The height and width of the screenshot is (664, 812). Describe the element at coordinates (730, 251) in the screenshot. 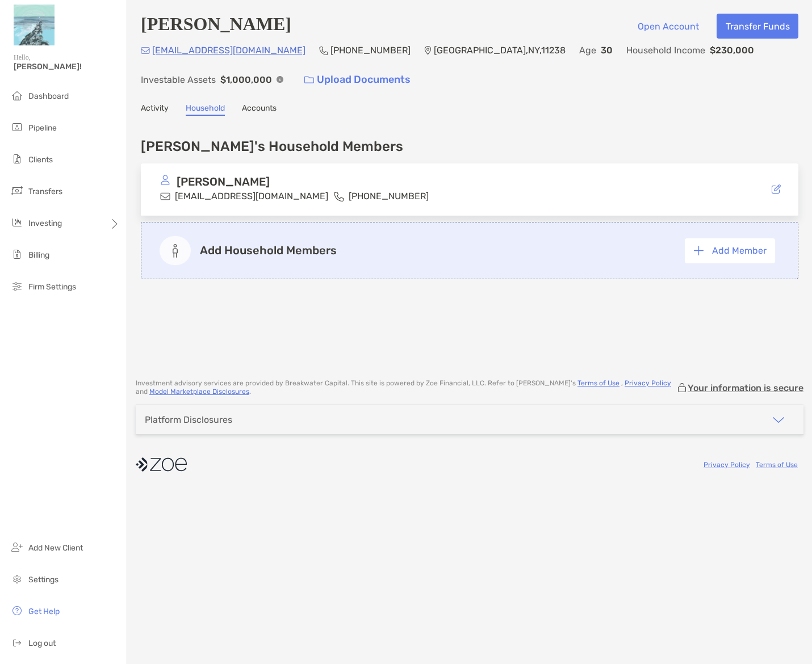

I see `button: Add Member` at that location.